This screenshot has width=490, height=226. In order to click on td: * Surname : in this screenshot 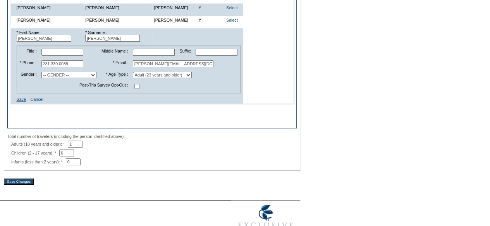, I will do `click(118, 36)`.